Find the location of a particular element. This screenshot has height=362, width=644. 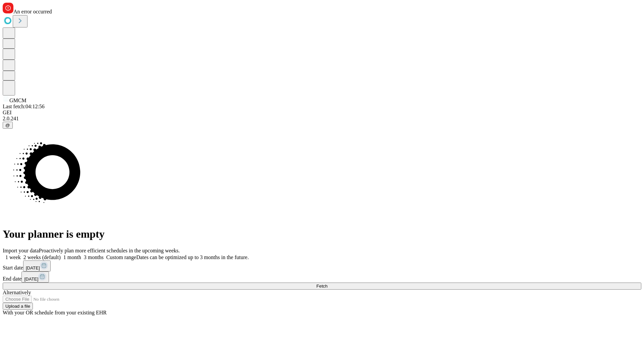

span: 3 months is located at coordinates (93, 257).